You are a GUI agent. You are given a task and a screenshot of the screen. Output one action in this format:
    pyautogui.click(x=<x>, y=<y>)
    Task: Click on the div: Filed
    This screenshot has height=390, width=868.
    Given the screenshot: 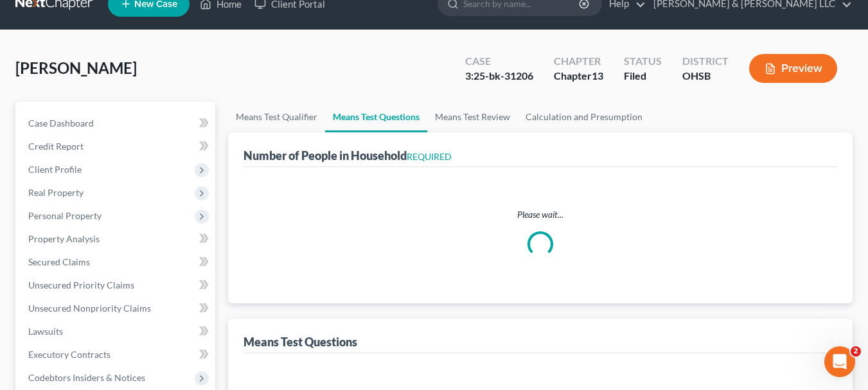 What is the action you would take?
    pyautogui.click(x=643, y=76)
    